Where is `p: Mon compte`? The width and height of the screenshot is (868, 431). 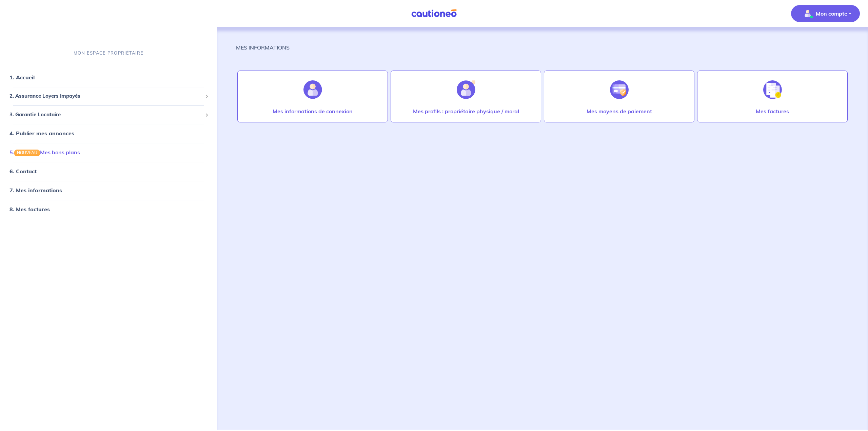
p: Mon compte is located at coordinates (832, 13).